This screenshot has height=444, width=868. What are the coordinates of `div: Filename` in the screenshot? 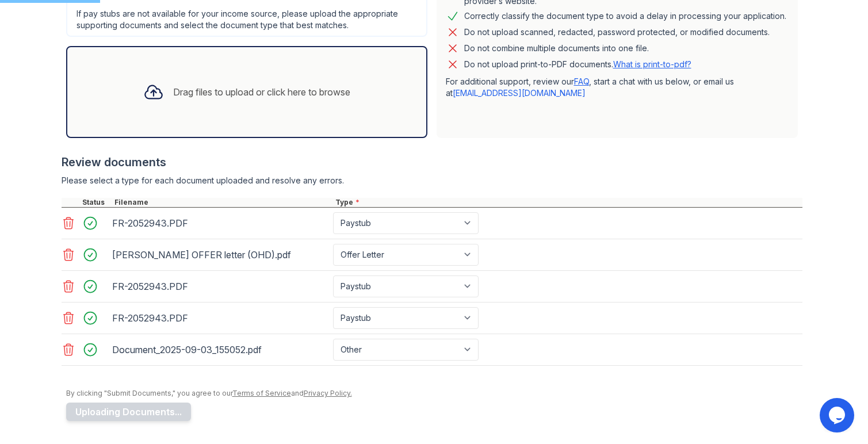 It's located at (223, 203).